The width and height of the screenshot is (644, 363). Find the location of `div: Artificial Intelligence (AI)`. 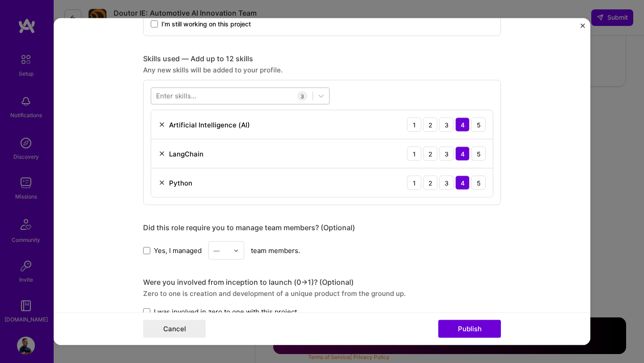

div: Artificial Intelligence (AI) is located at coordinates (210, 124).